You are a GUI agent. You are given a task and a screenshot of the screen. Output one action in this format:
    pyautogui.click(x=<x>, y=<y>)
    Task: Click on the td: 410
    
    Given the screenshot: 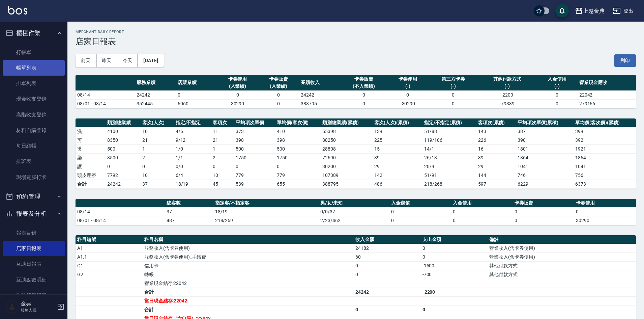 What is the action you would take?
    pyautogui.click(x=298, y=131)
    